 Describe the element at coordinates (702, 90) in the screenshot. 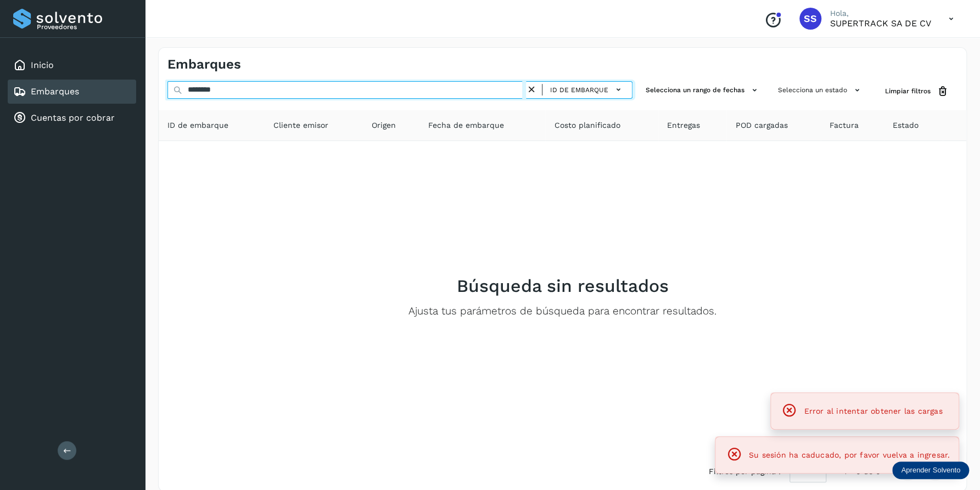

I see `button: Selecciona un rango de fechas` at that location.